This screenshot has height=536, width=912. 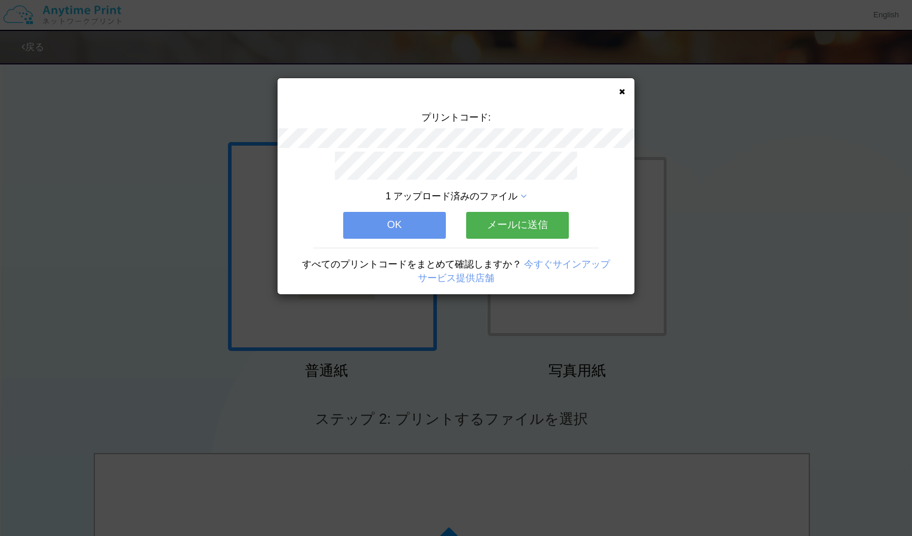 I want to click on button: メールに送信, so click(x=517, y=225).